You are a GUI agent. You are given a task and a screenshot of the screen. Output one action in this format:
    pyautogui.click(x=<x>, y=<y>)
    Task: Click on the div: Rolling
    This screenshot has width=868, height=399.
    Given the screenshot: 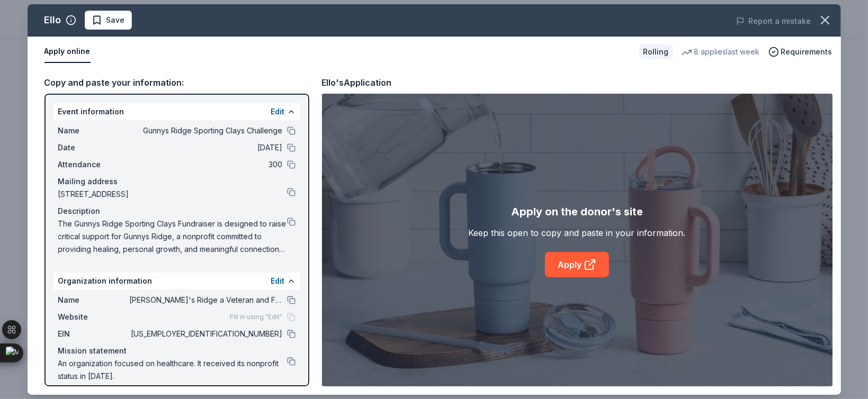 What is the action you would take?
    pyautogui.click(x=656, y=52)
    